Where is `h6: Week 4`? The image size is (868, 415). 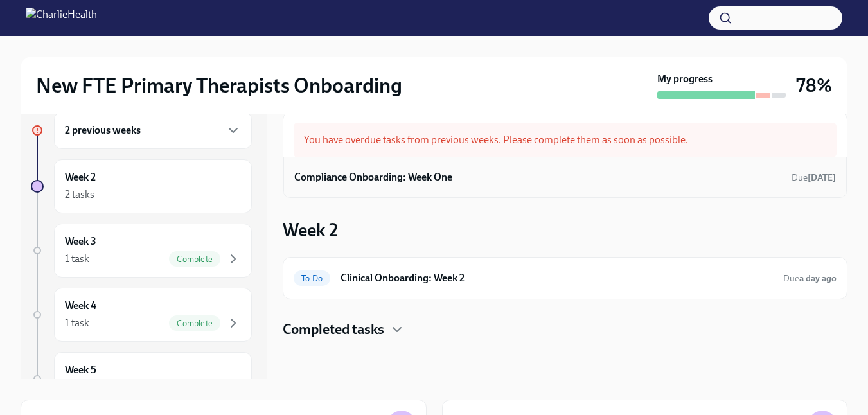
h6: Week 4 is located at coordinates (80, 306).